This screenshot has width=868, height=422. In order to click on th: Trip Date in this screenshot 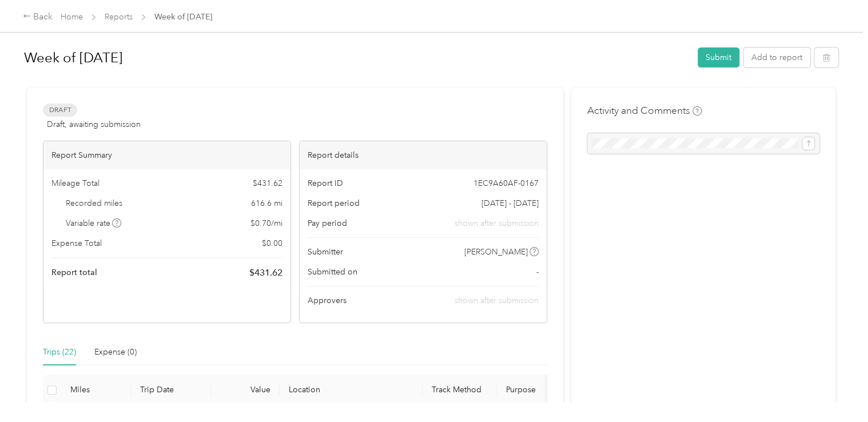, I will do `click(171, 390)`.